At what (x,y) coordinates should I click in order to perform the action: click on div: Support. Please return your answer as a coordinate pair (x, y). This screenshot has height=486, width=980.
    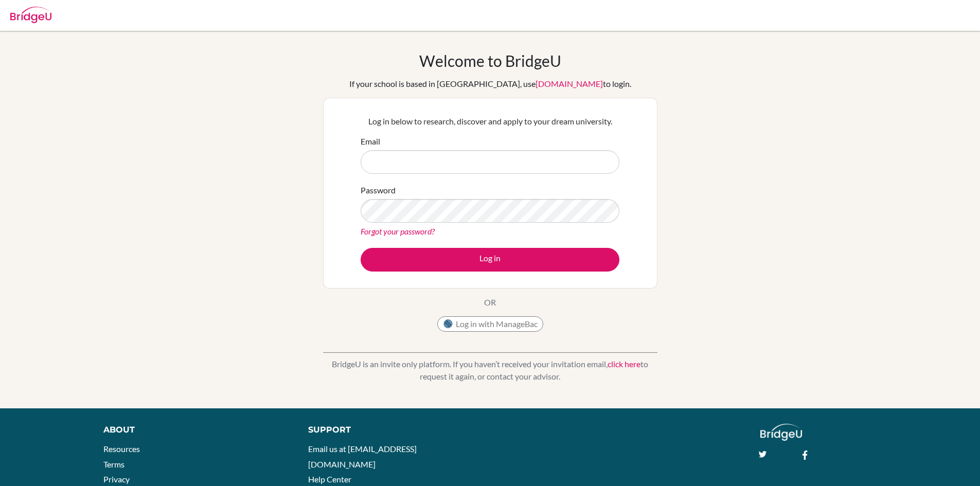
    Looking at the image, I should click on (393, 430).